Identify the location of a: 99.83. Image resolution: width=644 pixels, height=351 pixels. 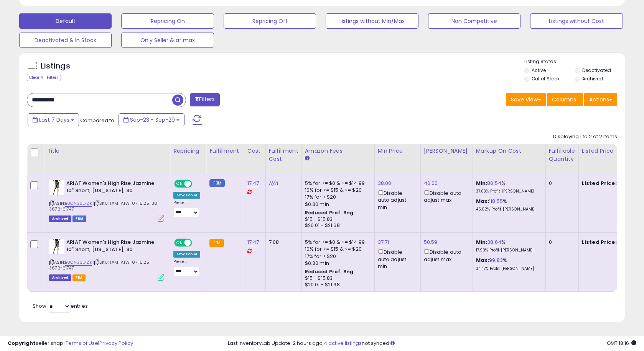
(496, 261).